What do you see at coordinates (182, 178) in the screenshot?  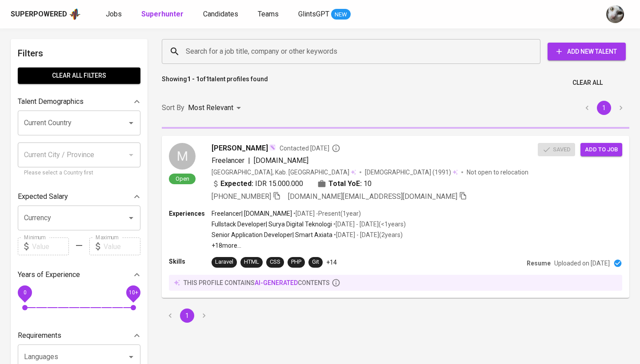 I see `span: Open` at bounding box center [182, 178].